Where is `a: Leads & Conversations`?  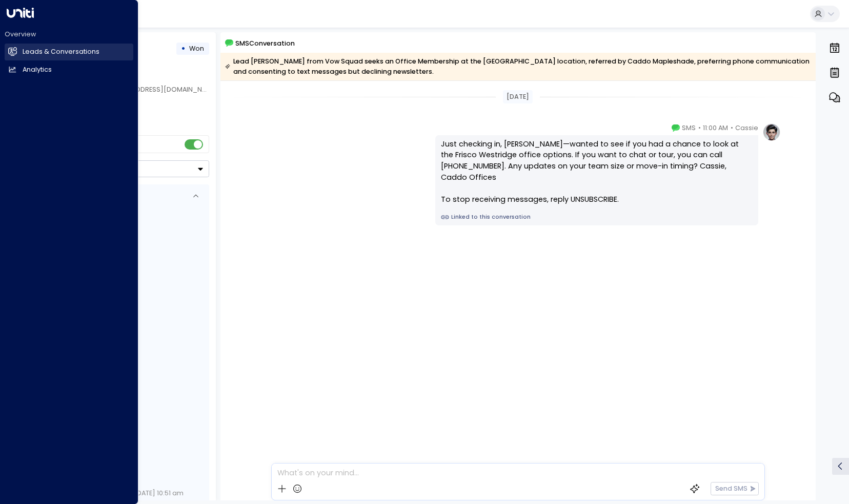 a: Leads & Conversations is located at coordinates (69, 52).